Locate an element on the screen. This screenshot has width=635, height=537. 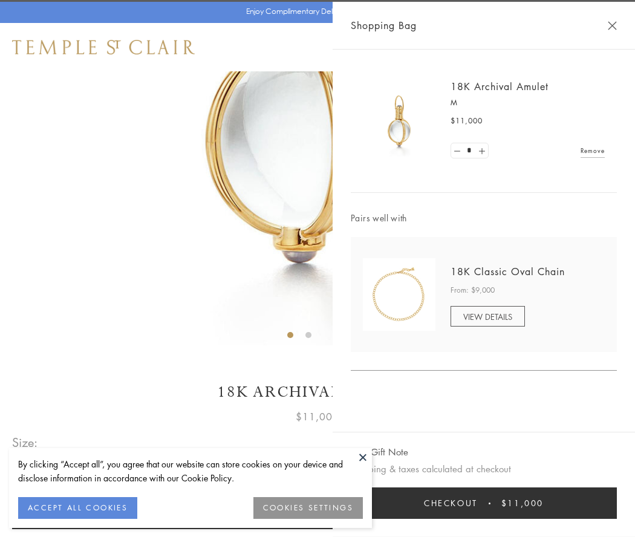
img: N88865-OV18 is located at coordinates (399, 295).